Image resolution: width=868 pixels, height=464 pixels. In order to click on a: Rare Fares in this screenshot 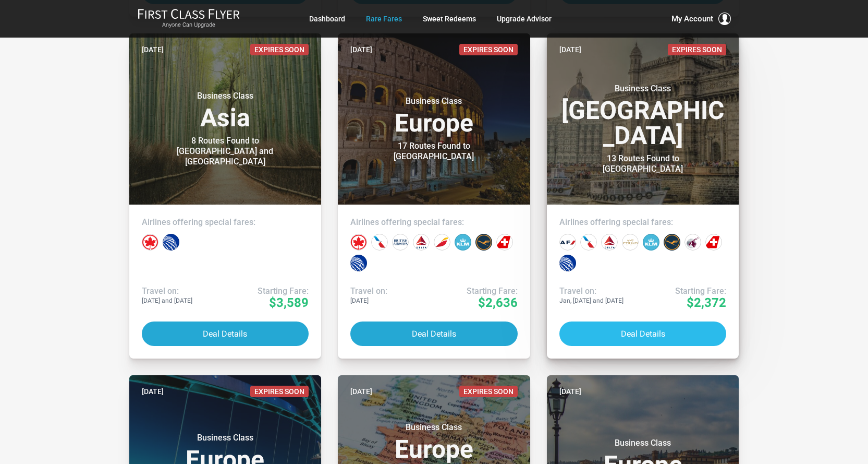, I will do `click(384, 19)`.